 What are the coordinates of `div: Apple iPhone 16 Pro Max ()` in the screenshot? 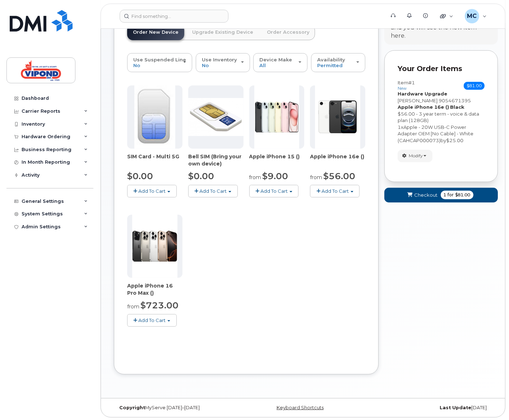 It's located at (155, 289).